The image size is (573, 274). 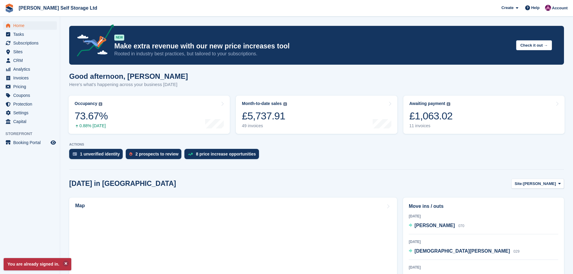 What do you see at coordinates (223, 155) in the screenshot?
I see `a: 8 price increase opportunities` at bounding box center [223, 155].